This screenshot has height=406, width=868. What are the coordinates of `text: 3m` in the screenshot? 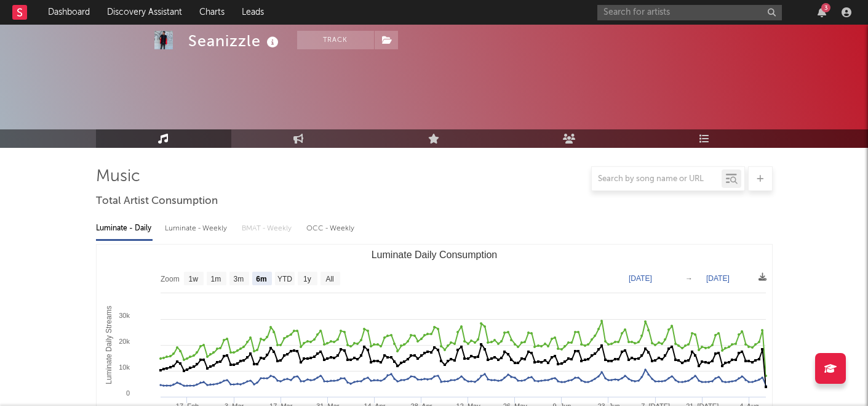 It's located at (238, 279).